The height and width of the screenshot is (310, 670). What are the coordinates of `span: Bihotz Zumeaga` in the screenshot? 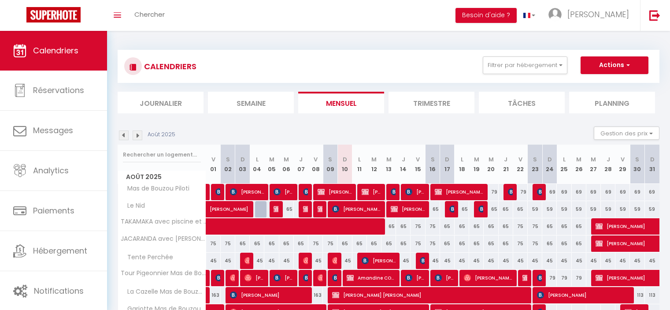 It's located at (305, 278).